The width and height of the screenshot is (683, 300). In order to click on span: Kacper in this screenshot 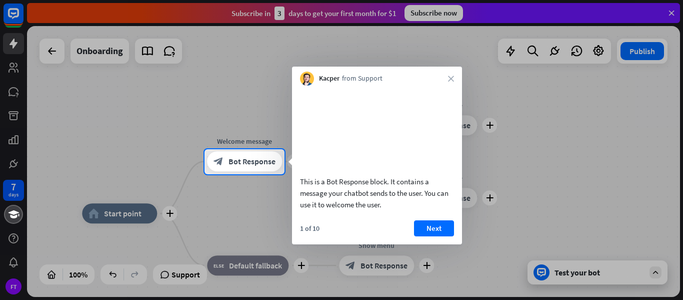, I will do `click(329, 79)`.